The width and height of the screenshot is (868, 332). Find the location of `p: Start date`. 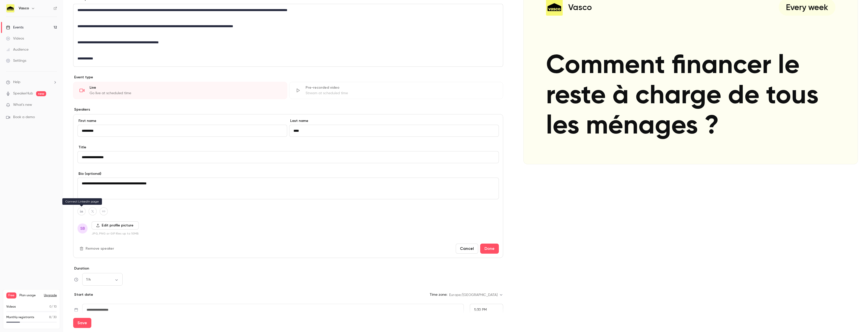

p: Start date is located at coordinates (83, 295).